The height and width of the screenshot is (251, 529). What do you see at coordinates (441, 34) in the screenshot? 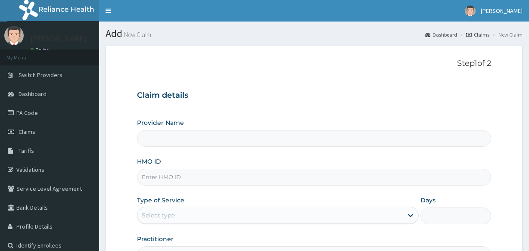
I see `a: Dashboard` at bounding box center [441, 34].